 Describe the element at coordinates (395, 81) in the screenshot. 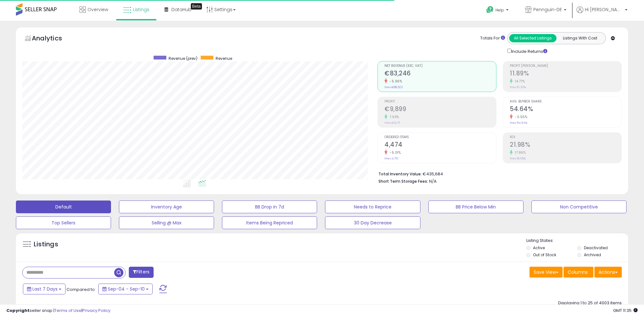

I see `small: -5.96%` at that location.